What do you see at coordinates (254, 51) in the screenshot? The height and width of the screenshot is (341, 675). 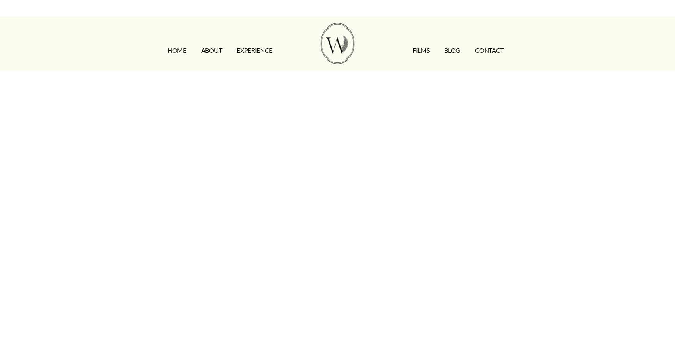 I see `a: EXPERIENCE` at bounding box center [254, 51].